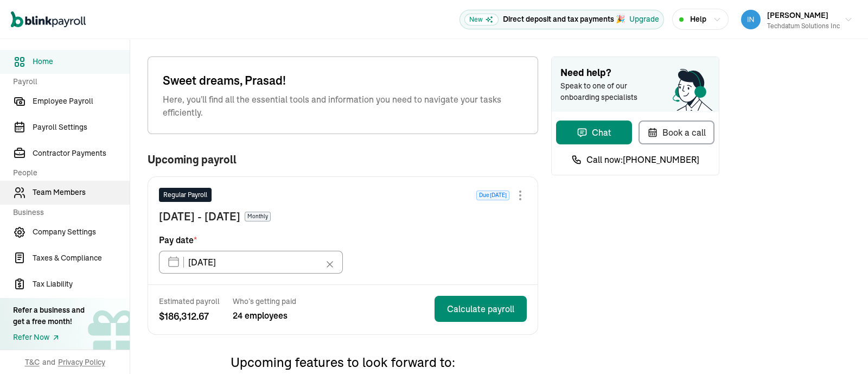 This screenshot has height=374, width=868. Describe the element at coordinates (343, 362) in the screenshot. I see `span: Upcoming features to look forward to:` at that location.